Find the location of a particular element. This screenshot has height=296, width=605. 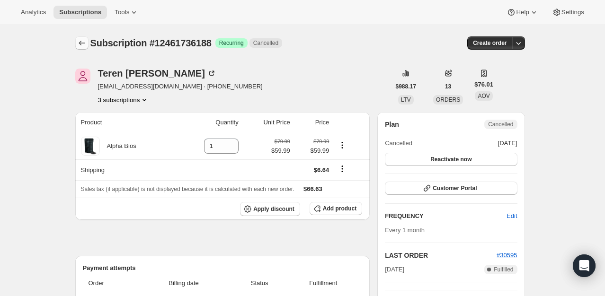

span: Fulfillment is located at coordinates (323, 283).